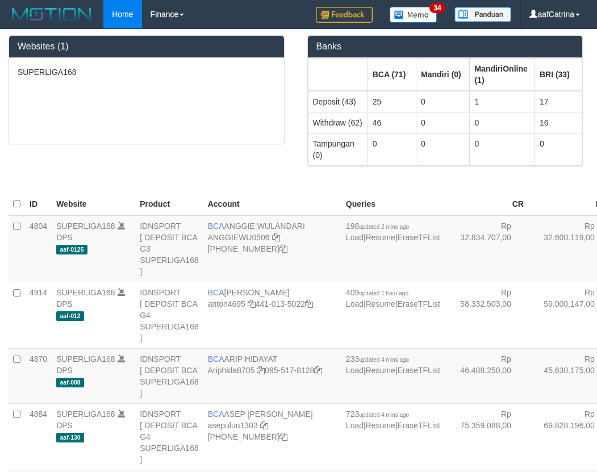 This screenshot has height=472, width=597. What do you see at coordinates (169, 375) in the screenshot?
I see `td: IDNSPORT [ DEPOSIT BCA SUPERLIGA168 ]` at bounding box center [169, 375].